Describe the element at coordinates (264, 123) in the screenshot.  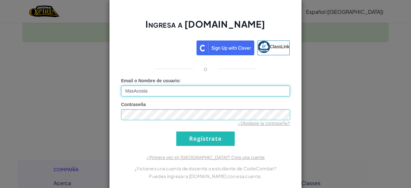
I see `a: ¿Olvidaste la contraseña?` at that location.